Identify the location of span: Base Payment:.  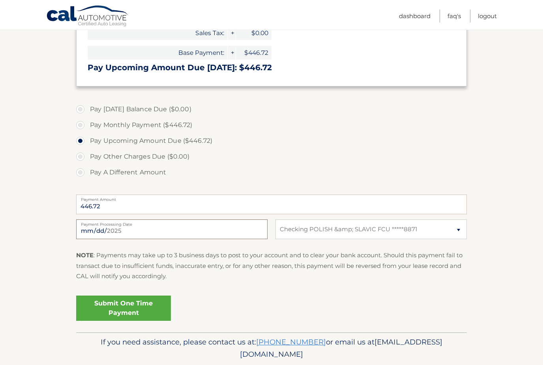
(158, 53).